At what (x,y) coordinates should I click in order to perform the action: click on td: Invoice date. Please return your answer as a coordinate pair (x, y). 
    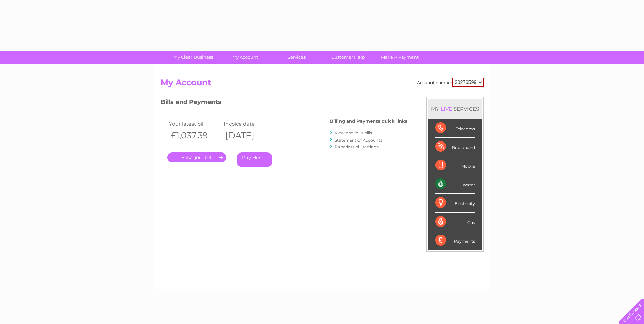
    Looking at the image, I should click on (249, 123).